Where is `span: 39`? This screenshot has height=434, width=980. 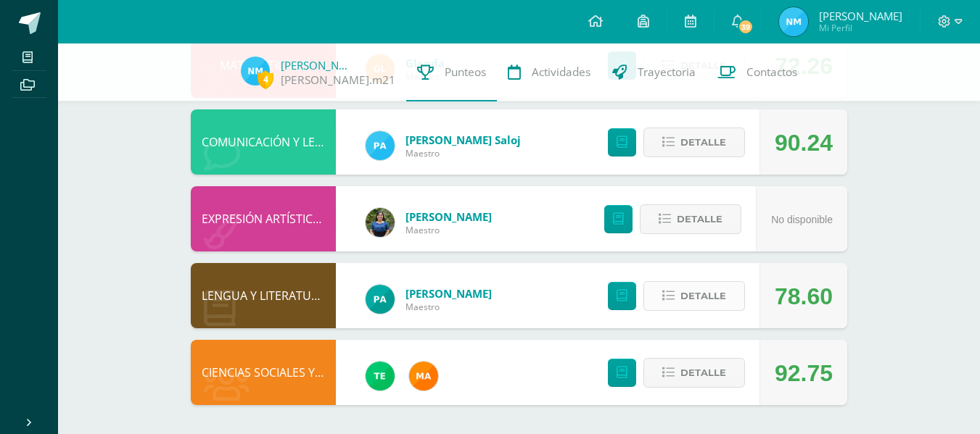
span: 39 is located at coordinates (746, 27).